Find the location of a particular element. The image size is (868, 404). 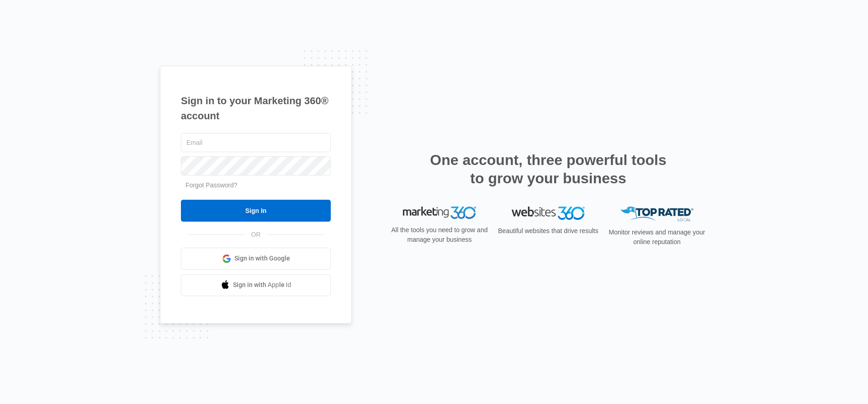

p: Monitor reviews and manage your online reputation is located at coordinates (658, 238).